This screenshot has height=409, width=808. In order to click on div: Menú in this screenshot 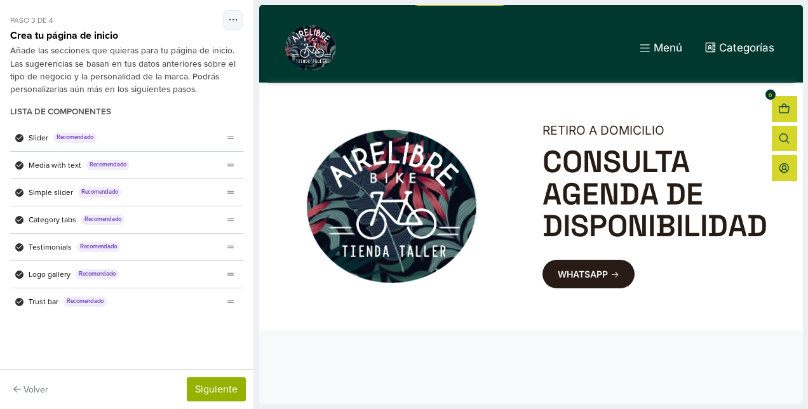, I will do `click(408, 43)`.